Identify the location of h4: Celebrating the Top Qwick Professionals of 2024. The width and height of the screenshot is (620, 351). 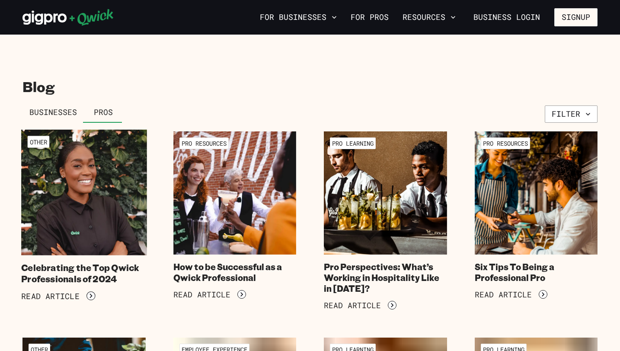
(84, 273).